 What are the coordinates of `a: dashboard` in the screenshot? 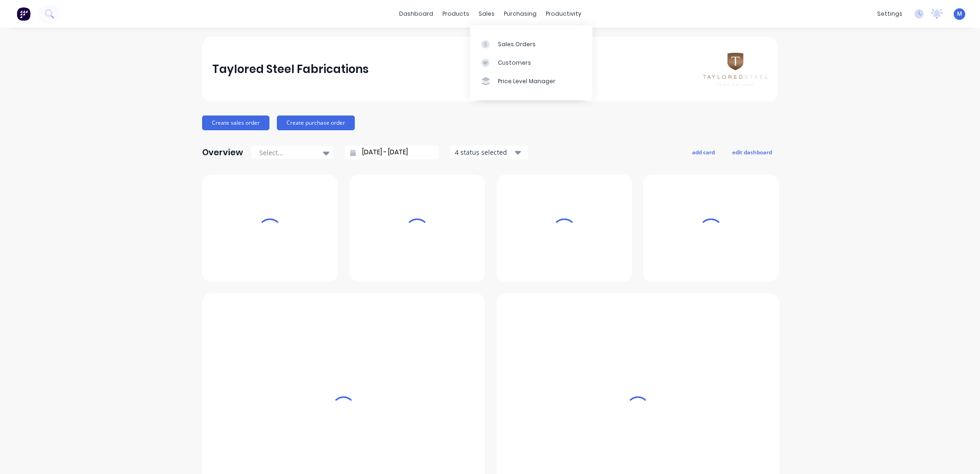 It's located at (416, 14).